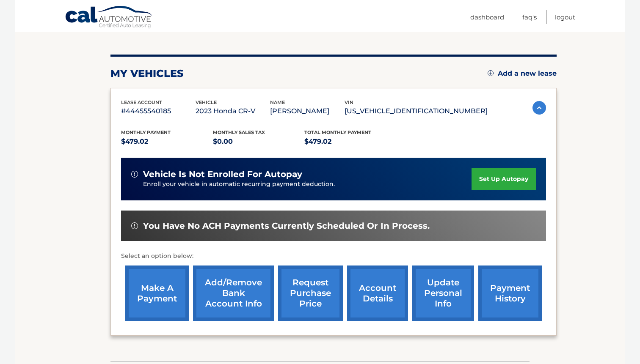 The image size is (640, 364). Describe the element at coordinates (223, 174) in the screenshot. I see `span: vehicle is not enrolled for autopay` at that location.